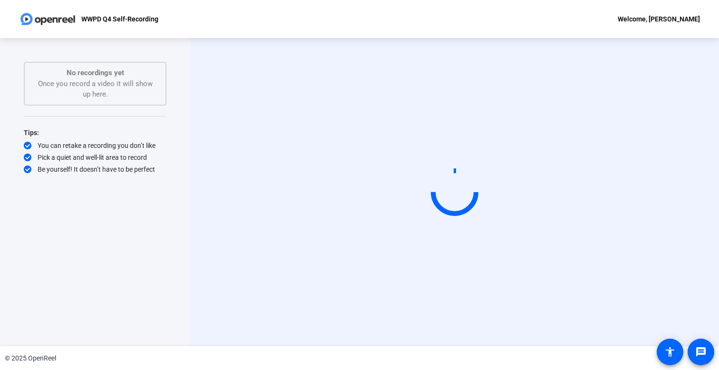 Image resolution: width=719 pixels, height=370 pixels. What do you see at coordinates (95, 157) in the screenshot?
I see `div: Pick a quiet and well-lit area to record` at bounding box center [95, 157].